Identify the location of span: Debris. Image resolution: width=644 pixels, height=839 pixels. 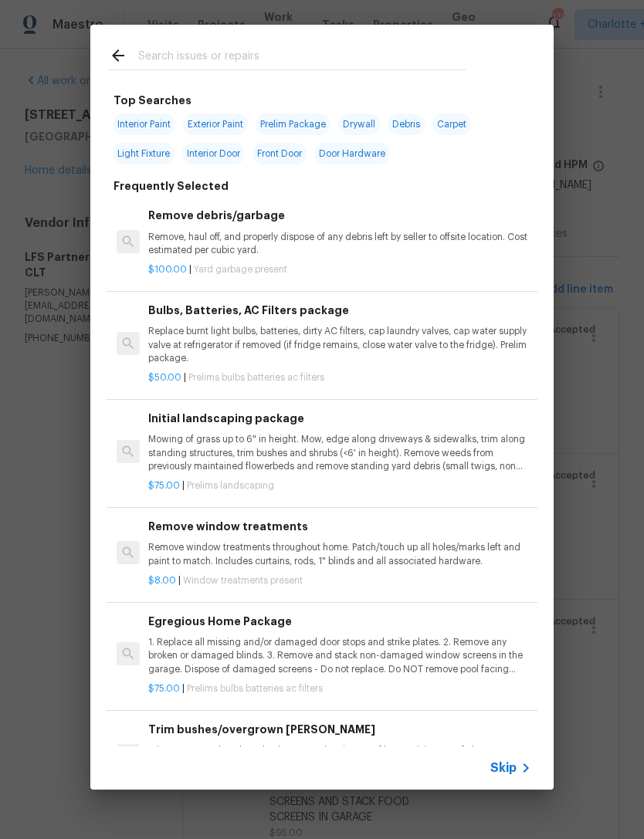
(406, 124).